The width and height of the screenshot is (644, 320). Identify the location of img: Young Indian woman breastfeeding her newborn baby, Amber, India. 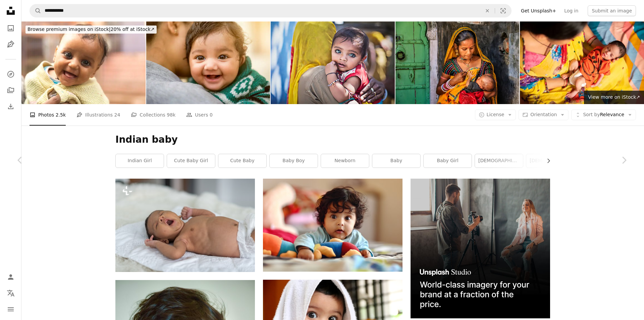
(458, 62).